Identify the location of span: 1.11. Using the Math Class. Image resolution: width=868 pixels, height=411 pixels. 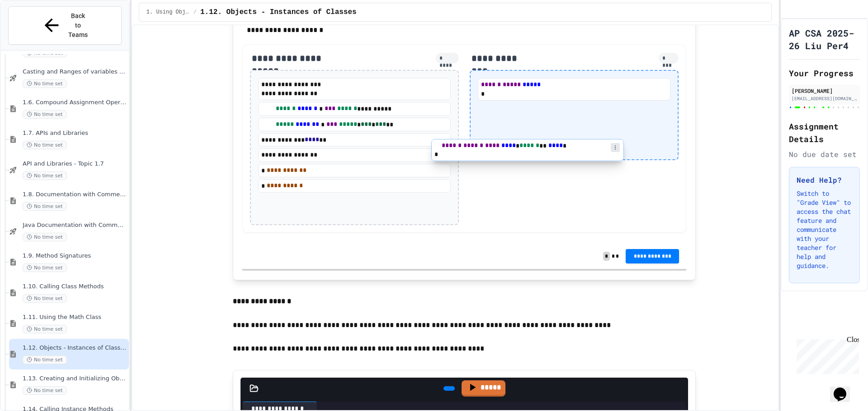
(74, 318).